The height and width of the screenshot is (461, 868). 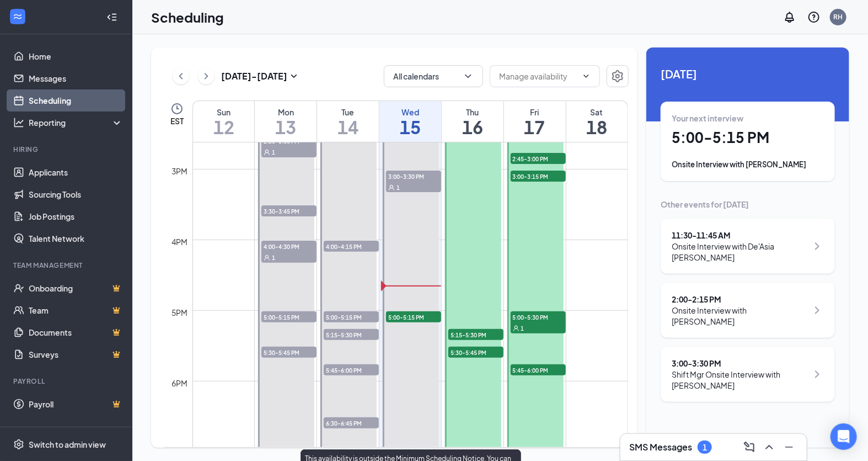 What do you see at coordinates (770, 447) in the screenshot?
I see `button: ChevronUp` at bounding box center [770, 447].